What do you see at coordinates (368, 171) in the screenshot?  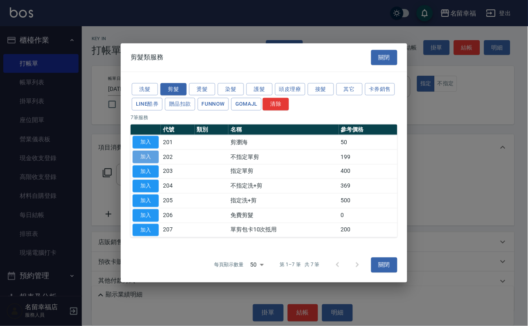 I see `td: 400` at bounding box center [368, 171].